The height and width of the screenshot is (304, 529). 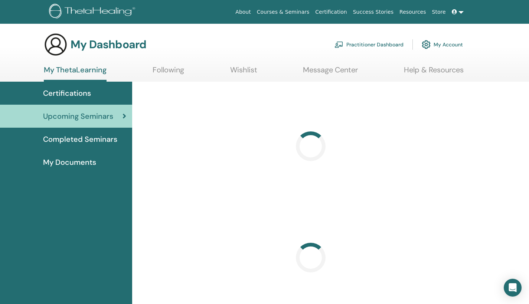 What do you see at coordinates (56, 45) in the screenshot?
I see `img: generic-user-icon.jpg` at bounding box center [56, 45].